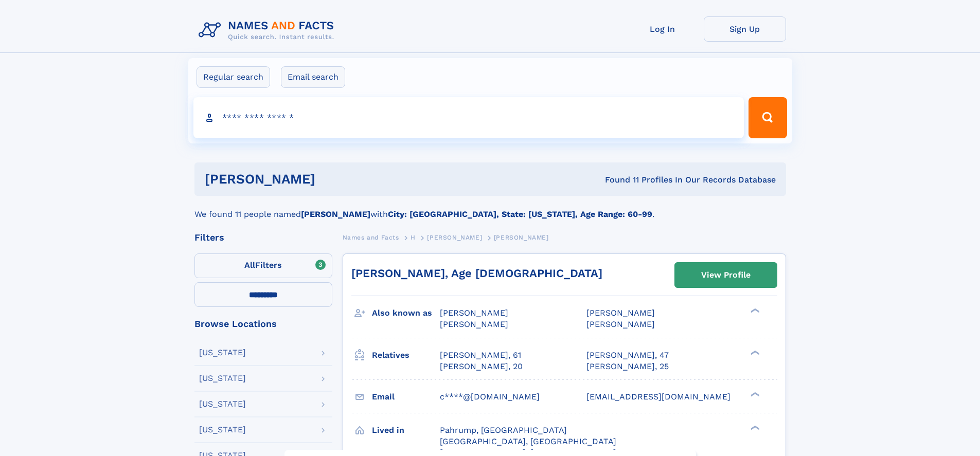  I want to click on h3: Also known as, so click(406, 313).